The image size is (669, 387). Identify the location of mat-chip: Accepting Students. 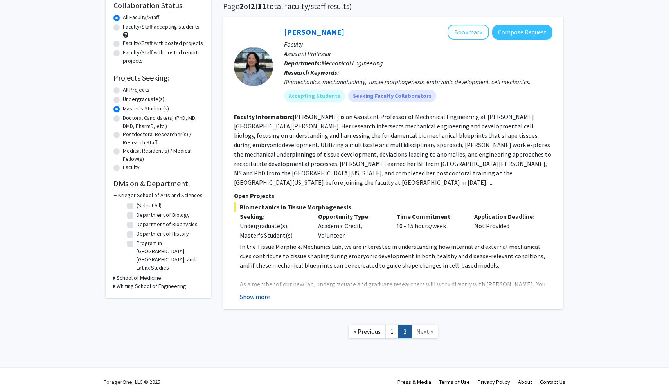
(315, 96).